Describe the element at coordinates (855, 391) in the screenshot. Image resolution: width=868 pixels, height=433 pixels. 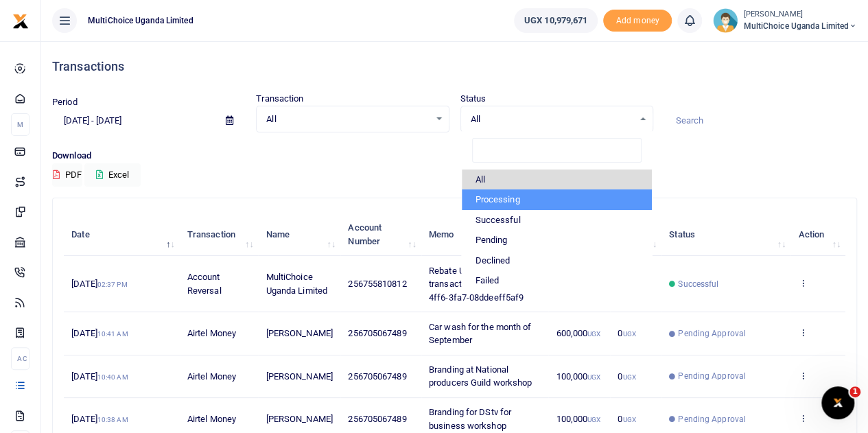
I see `span: 1` at that location.